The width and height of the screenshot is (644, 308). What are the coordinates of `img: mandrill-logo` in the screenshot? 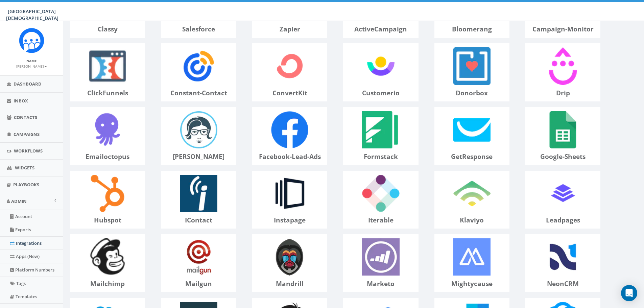 It's located at (289, 257).